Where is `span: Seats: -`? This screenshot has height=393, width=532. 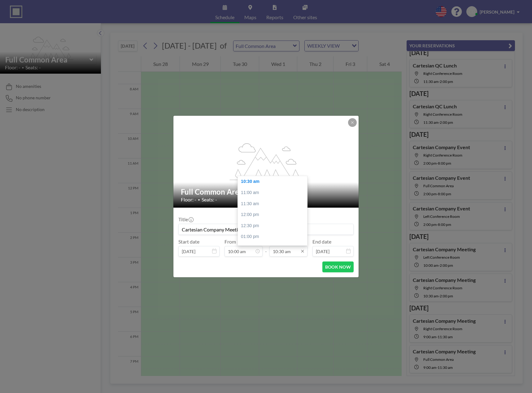
span: Seats: - is located at coordinates (209, 200).